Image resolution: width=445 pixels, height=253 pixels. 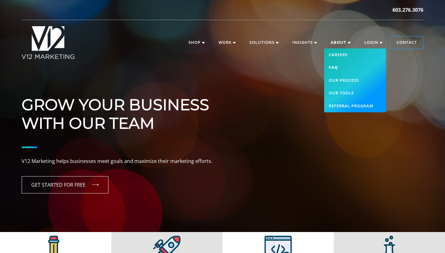 What do you see at coordinates (355, 106) in the screenshot?
I see `a: Referral Program` at bounding box center [355, 106].